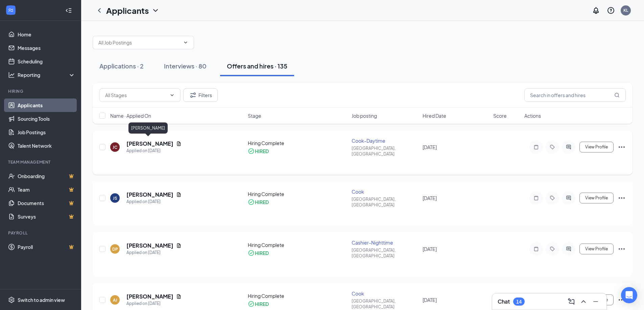 The height and width of the screenshot is (310, 644). What do you see at coordinates (46, 132) in the screenshot?
I see `a: Job Postings` at bounding box center [46, 132].